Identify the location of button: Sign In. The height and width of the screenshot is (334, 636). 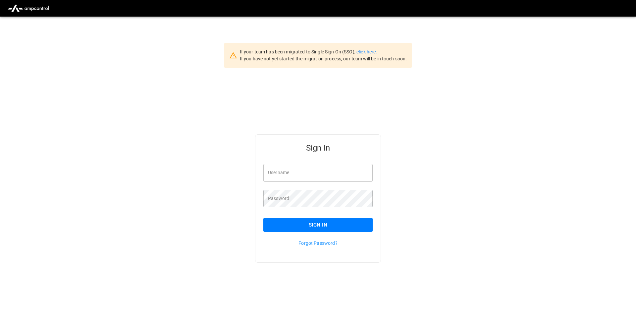
(318, 225).